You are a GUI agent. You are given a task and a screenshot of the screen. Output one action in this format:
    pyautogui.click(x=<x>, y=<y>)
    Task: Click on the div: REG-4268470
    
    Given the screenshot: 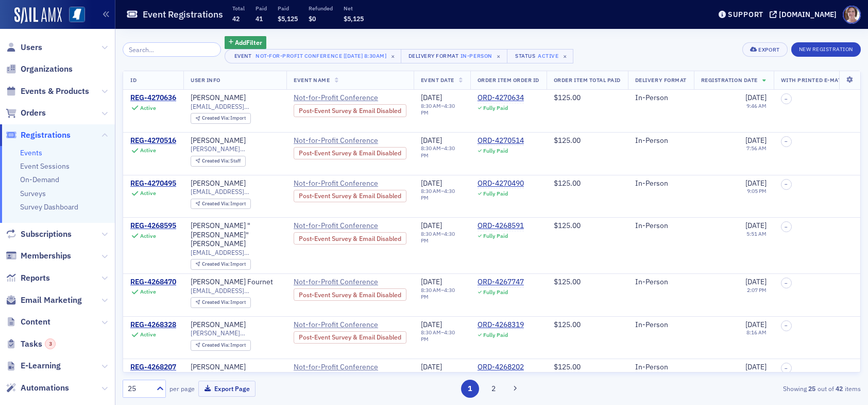 What is the action you would take?
    pyautogui.click(x=153, y=282)
    